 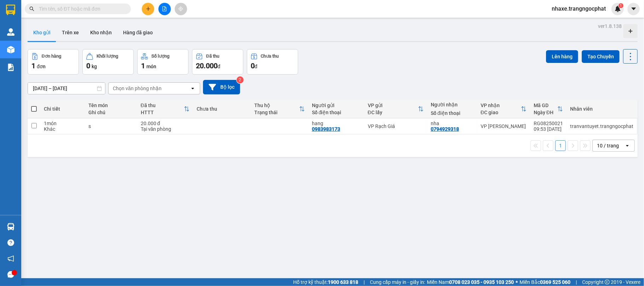 I want to click on input: Tìm tên, số ĐT hoặc mã đơn, so click(x=80, y=9).